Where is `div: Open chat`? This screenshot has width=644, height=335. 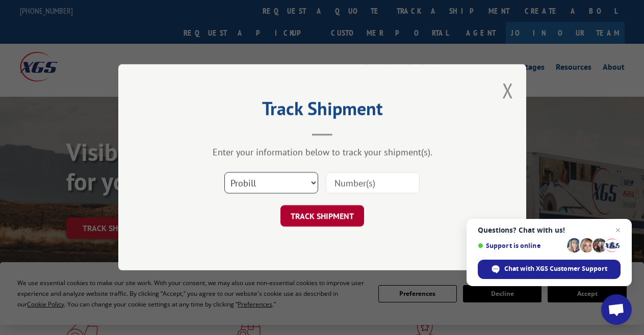 div: Open chat is located at coordinates (617, 310).